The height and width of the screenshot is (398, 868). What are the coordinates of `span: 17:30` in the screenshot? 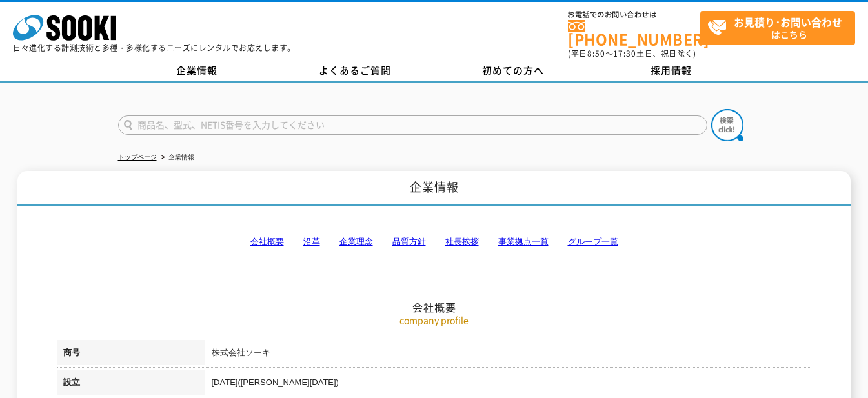 It's located at (625, 54).